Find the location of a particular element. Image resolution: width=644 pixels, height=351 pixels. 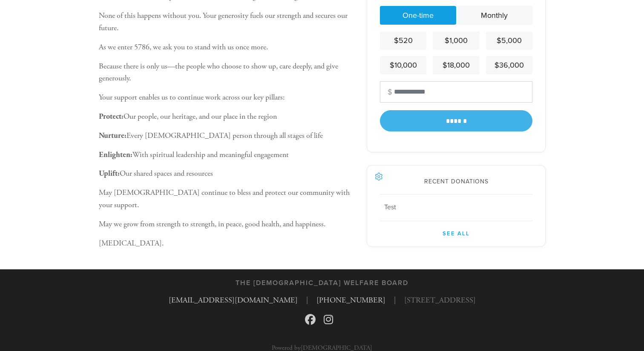

div: $520 is located at coordinates (403, 41).